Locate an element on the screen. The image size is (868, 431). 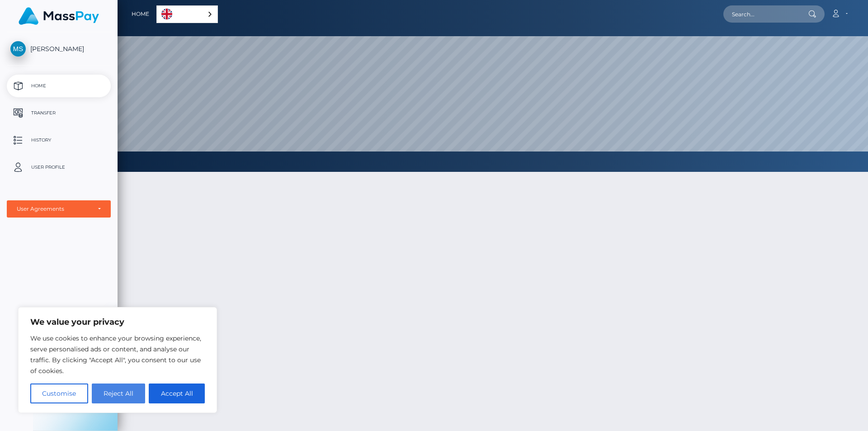
button: Reject All is located at coordinates (118, 394).